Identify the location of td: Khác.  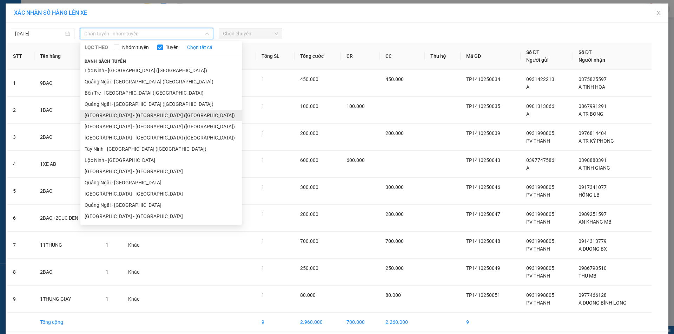
(137, 272).